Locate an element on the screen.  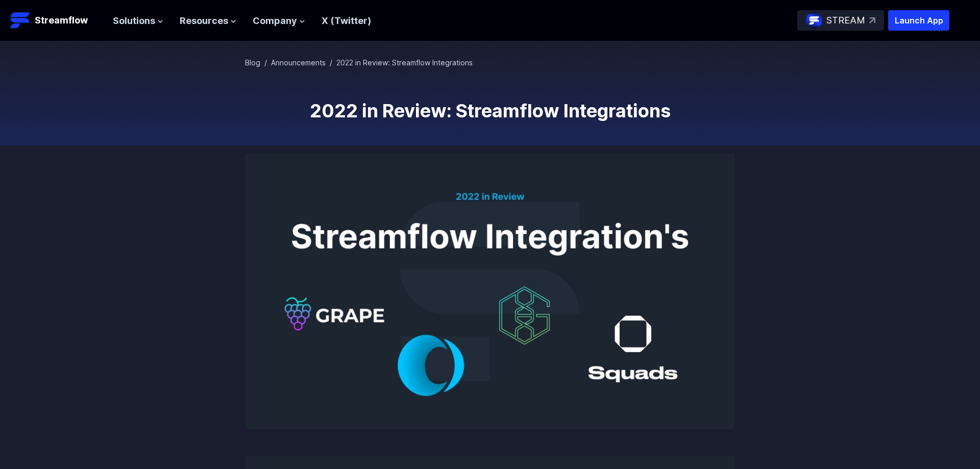
span: 2022 in Review: Streamflow Integrations is located at coordinates (404, 62).